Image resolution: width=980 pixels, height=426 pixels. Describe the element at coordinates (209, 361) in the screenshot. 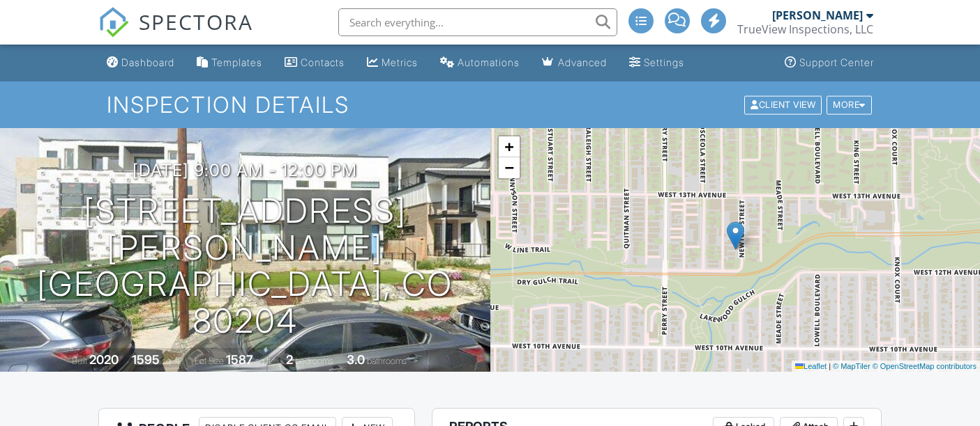

I see `span: Lot Size` at that location.